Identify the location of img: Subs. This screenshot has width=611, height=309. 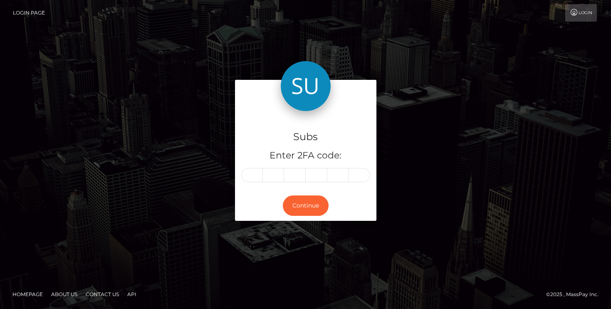
(306, 86).